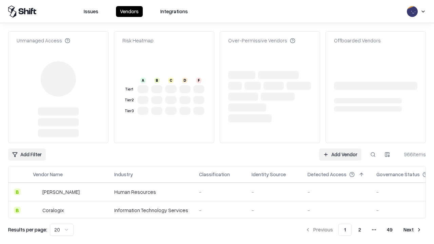  I want to click on button: 1, so click(345, 230).